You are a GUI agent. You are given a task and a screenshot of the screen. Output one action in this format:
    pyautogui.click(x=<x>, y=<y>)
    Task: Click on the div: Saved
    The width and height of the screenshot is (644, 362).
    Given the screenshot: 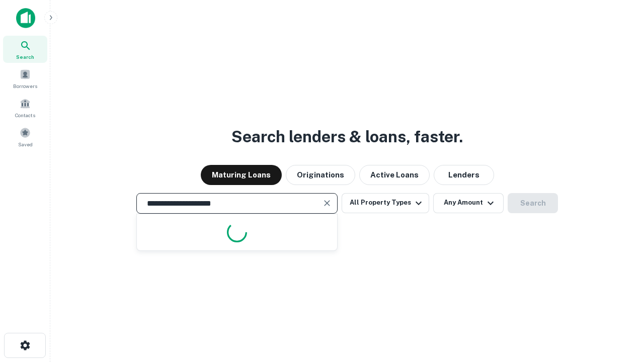 What is the action you would take?
    pyautogui.click(x=25, y=137)
    